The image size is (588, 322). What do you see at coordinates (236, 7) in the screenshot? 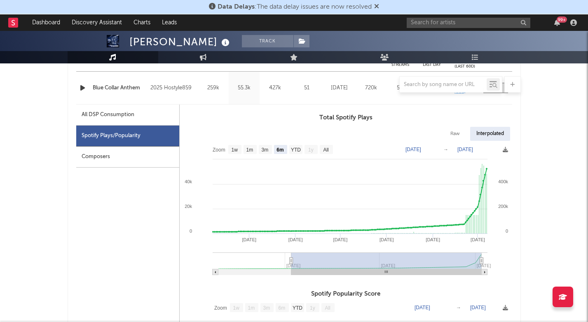
I see `span: Data Delays` at bounding box center [236, 7].